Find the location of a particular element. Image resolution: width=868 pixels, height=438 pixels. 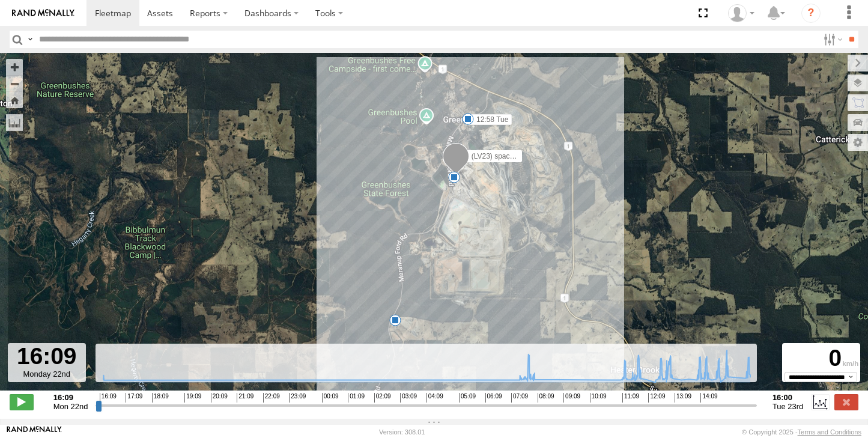

span: 13:09 is located at coordinates (683, 398).